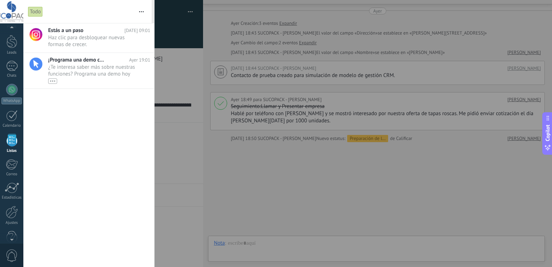  Describe the element at coordinates (12, 125) in the screenshot. I see `div: Calendario` at that location.